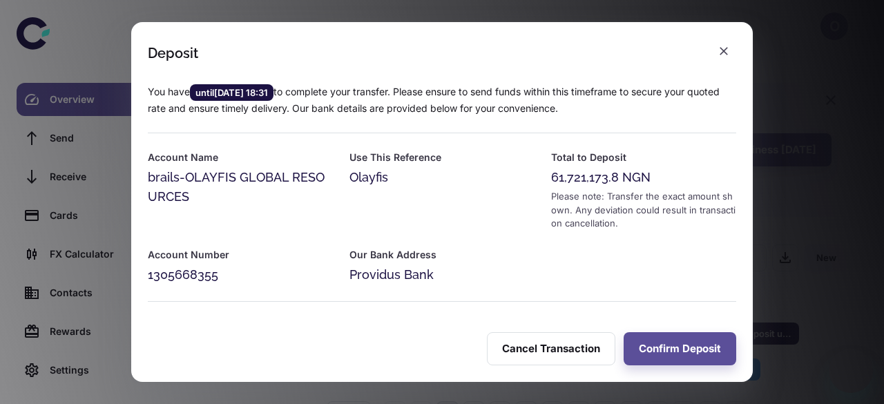 The height and width of the screenshot is (404, 884). What do you see at coordinates (644, 157) in the screenshot?
I see `h6: Total to Deposit` at bounding box center [644, 157].